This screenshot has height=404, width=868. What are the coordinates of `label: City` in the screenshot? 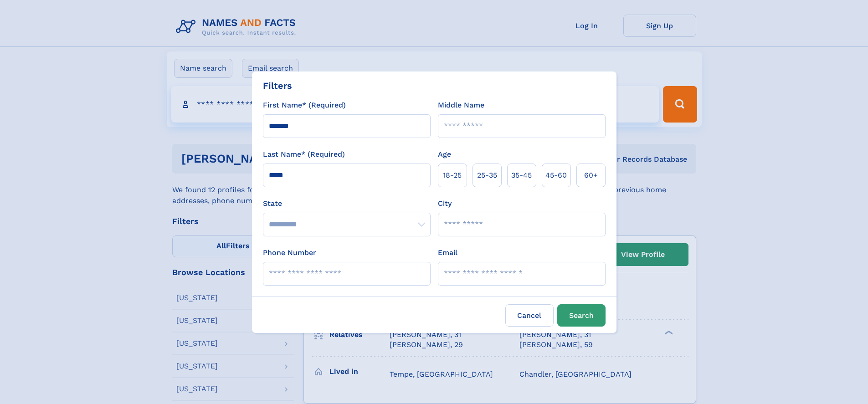 It's located at (445, 203).